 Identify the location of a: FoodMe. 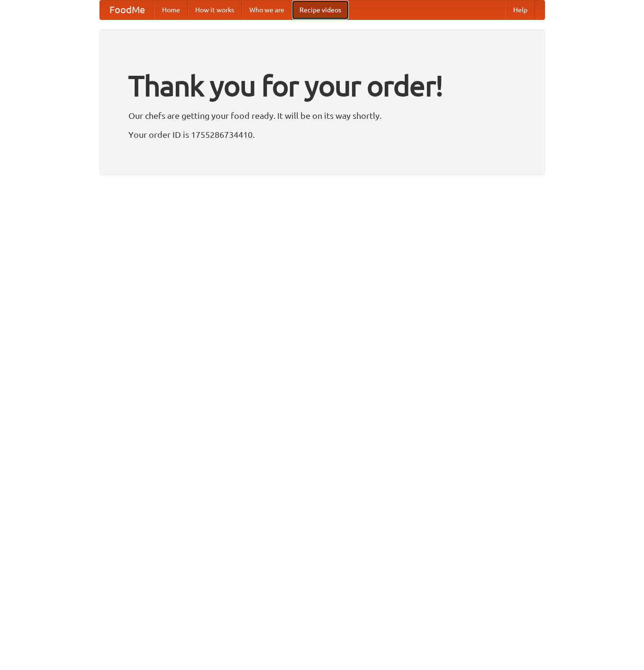
(127, 10).